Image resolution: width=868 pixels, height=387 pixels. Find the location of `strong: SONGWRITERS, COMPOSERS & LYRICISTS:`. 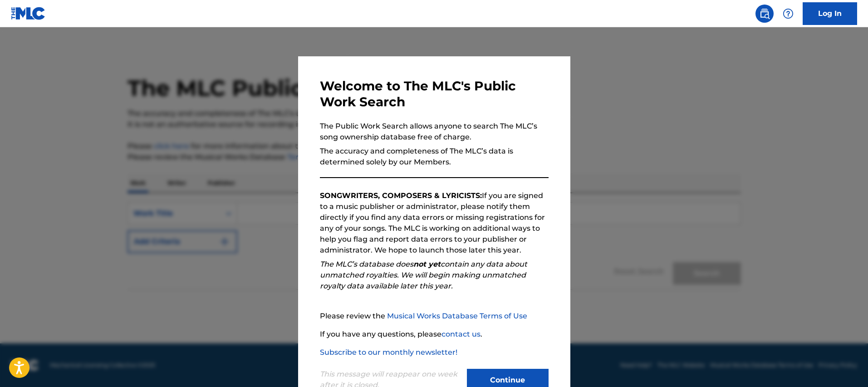

strong: SONGWRITERS, COMPOSERS & LYRICISTS: is located at coordinates (401, 195).